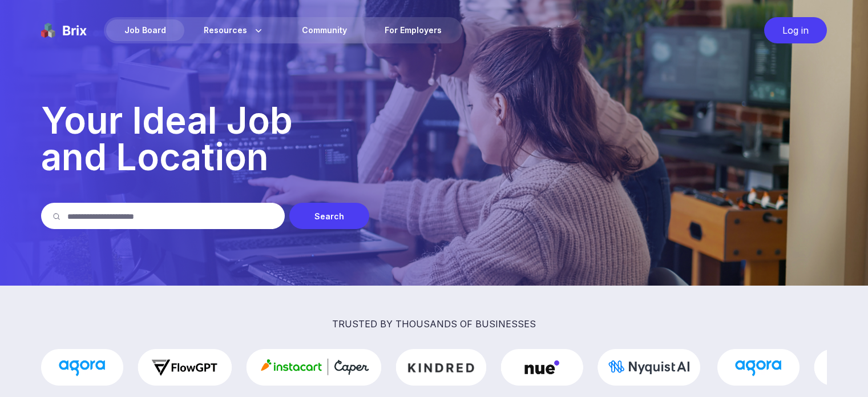 The image size is (868, 397). Describe the element at coordinates (413, 30) in the screenshot. I see `div: For Employers` at that location.